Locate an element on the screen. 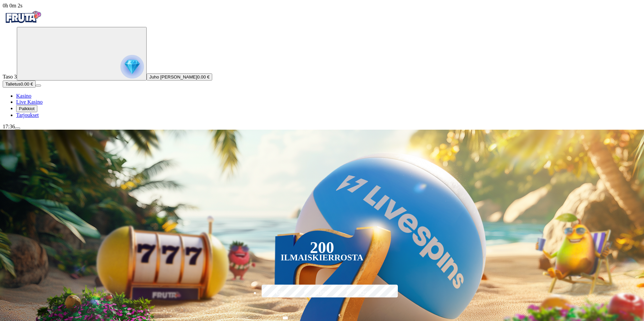 This screenshot has width=644, height=321. span: Live Kasino is located at coordinates (29, 102).